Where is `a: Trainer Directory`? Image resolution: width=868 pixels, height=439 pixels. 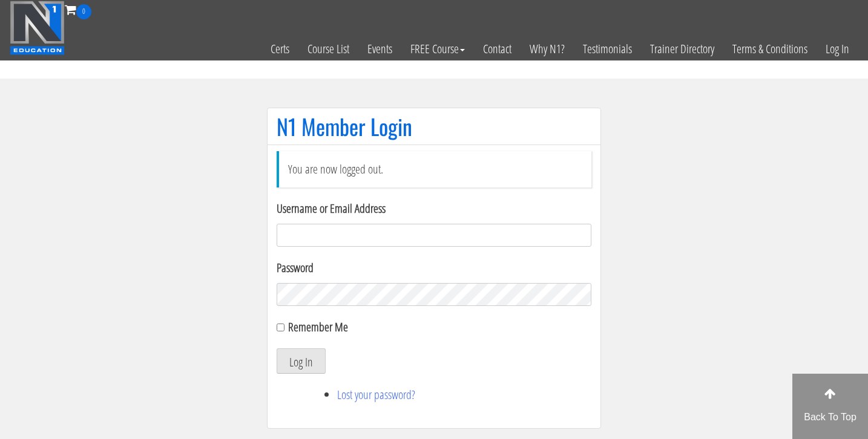
a: Trainer Directory is located at coordinates (682, 49).